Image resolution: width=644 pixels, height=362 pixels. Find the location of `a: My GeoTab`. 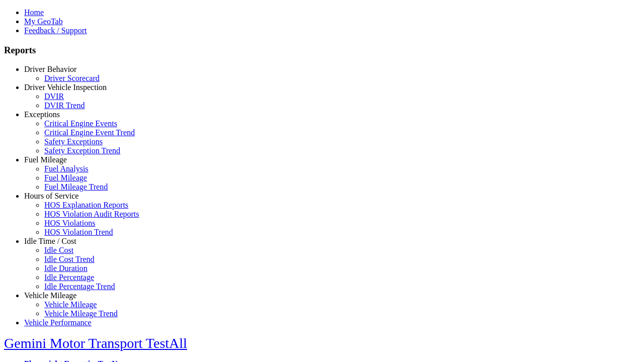

a: My GeoTab is located at coordinates (43, 21).